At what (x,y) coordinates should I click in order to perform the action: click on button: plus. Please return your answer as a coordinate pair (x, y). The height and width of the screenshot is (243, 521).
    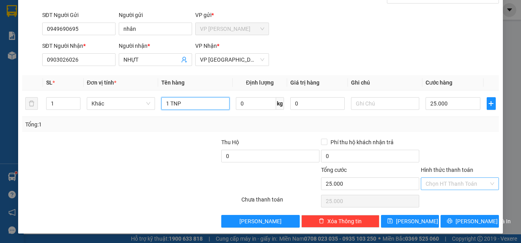
    Looking at the image, I should click on (491, 103).